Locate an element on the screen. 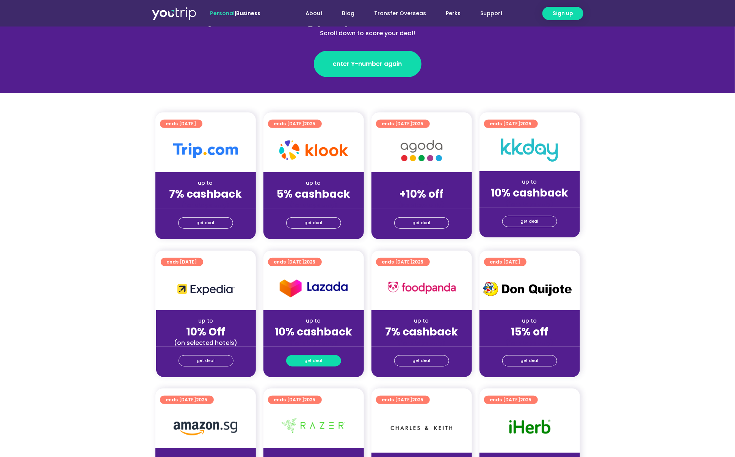  a: Business is located at coordinates (248, 13).